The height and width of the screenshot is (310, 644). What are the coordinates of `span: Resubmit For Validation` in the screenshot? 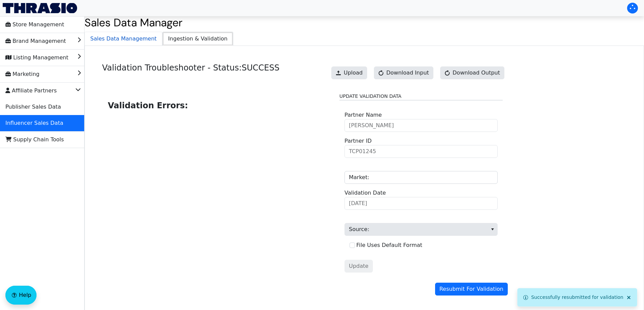 It's located at (471, 289).